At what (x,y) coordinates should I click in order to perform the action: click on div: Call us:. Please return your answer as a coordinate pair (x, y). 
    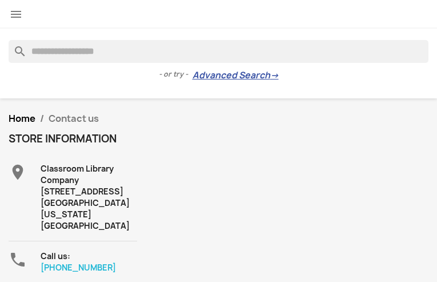
    Looking at the image, I should click on (89, 262).